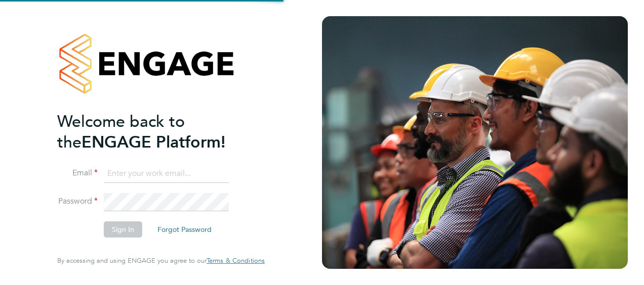  I want to click on span: Terms & Conditions, so click(236, 260).